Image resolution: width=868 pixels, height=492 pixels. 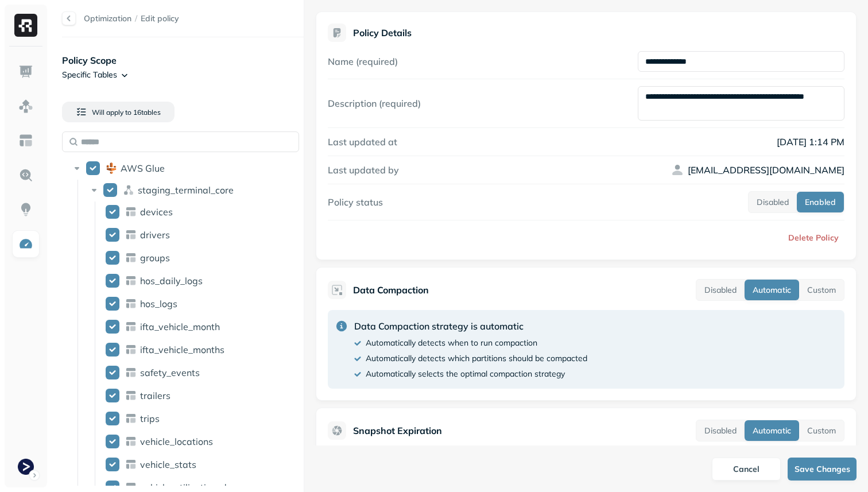 What do you see at coordinates (471, 326) in the screenshot?
I see `p: Data Compaction strategy is automatic` at bounding box center [471, 326].